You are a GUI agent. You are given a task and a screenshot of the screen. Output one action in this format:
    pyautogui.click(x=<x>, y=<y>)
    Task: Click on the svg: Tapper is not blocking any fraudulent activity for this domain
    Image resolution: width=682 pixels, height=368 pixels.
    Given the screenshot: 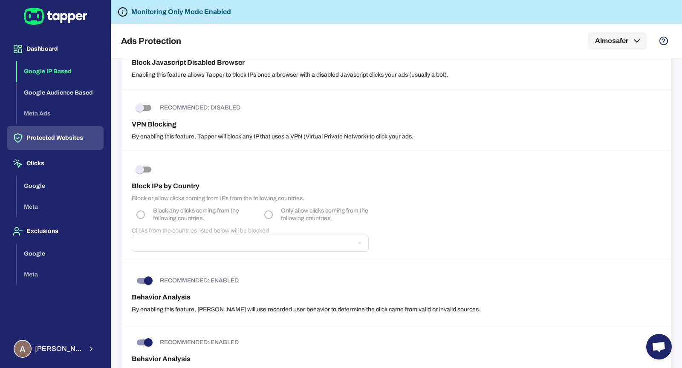 What is the action you would take?
    pyautogui.click(x=123, y=12)
    